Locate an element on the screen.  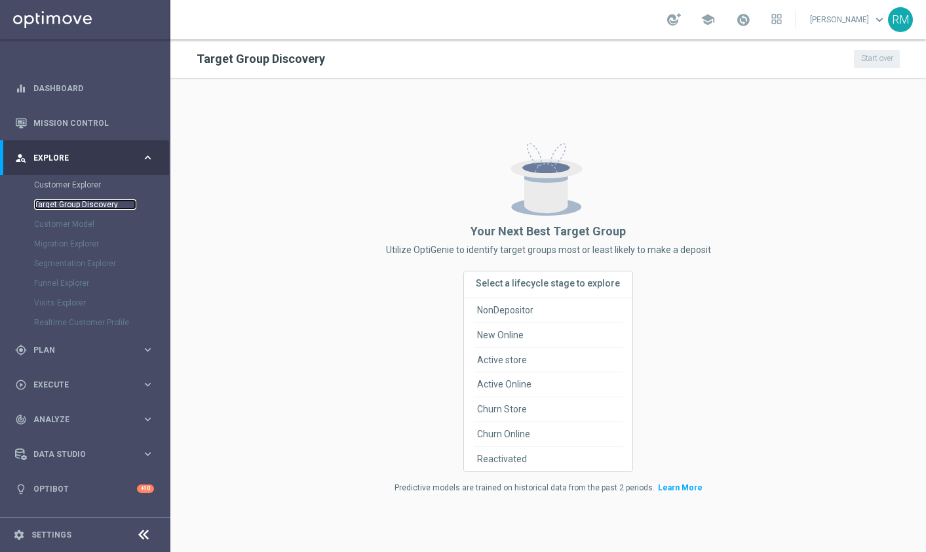
span: Data Studio is located at coordinates (87, 454).